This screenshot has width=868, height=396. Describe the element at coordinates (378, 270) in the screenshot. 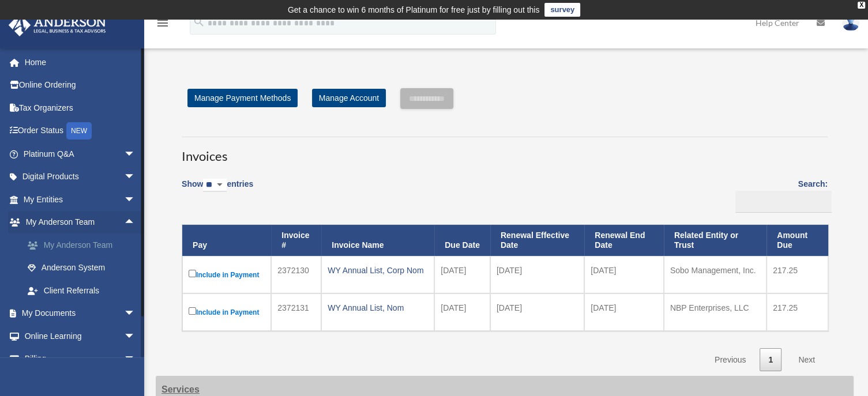

I see `div: WY Annual List, Corp Nom` at that location.